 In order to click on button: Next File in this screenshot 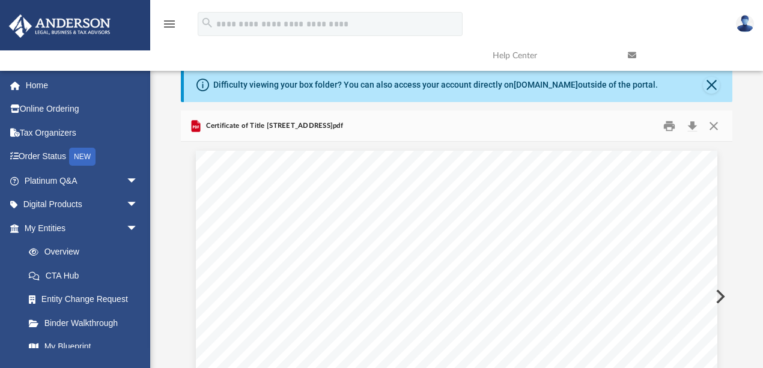, I will do `click(719, 297)`.